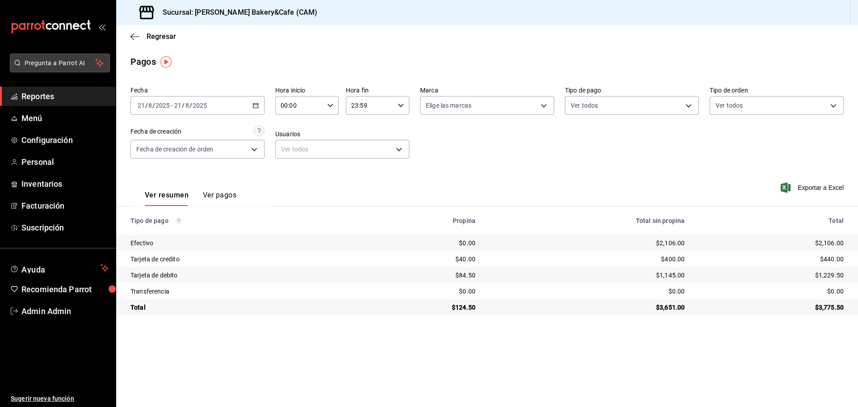 The image size is (858, 407). What do you see at coordinates (240, 259) in the screenshot?
I see `div: Tarjeta de credito` at bounding box center [240, 259].